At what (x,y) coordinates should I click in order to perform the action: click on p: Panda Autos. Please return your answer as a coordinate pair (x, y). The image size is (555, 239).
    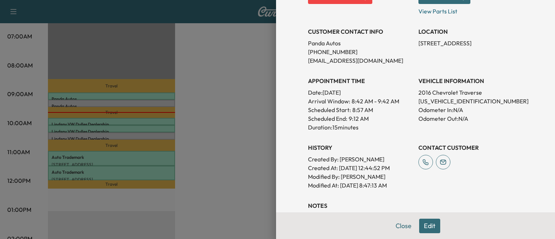
    Looking at the image, I should click on (360, 43).